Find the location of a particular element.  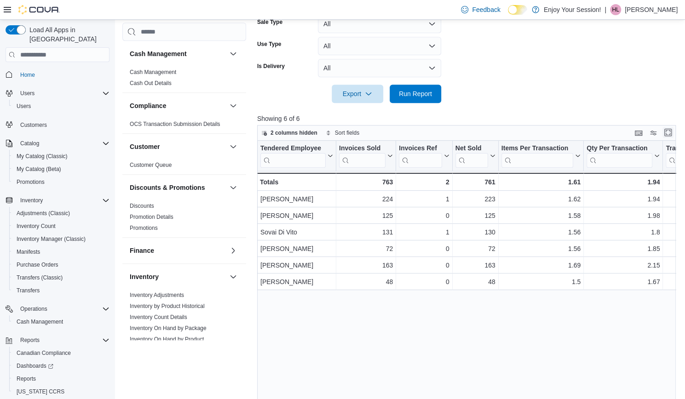

span: Catalog is located at coordinates (29, 144).